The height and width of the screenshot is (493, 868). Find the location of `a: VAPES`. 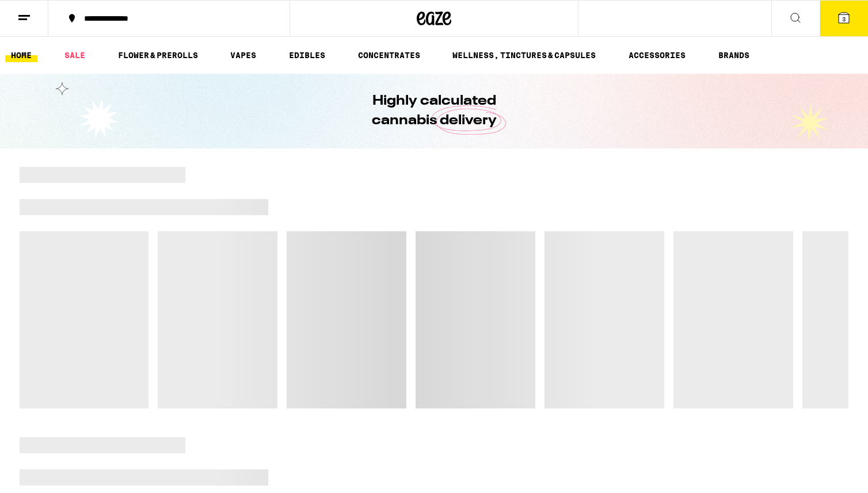

a: VAPES is located at coordinates (243, 55).